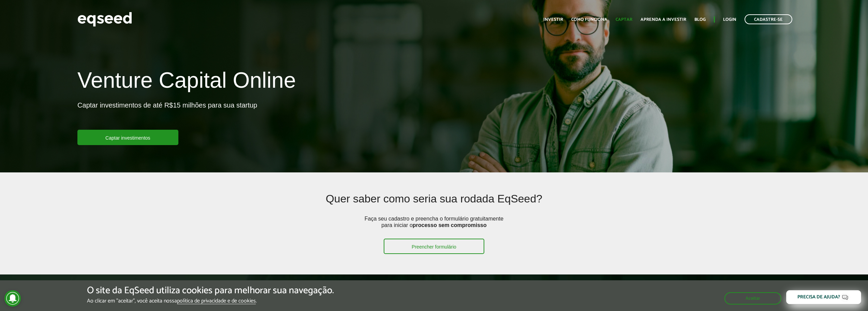  Describe the element at coordinates (216, 301) in the screenshot. I see `a: política de privacidade e de cookies` at that location.